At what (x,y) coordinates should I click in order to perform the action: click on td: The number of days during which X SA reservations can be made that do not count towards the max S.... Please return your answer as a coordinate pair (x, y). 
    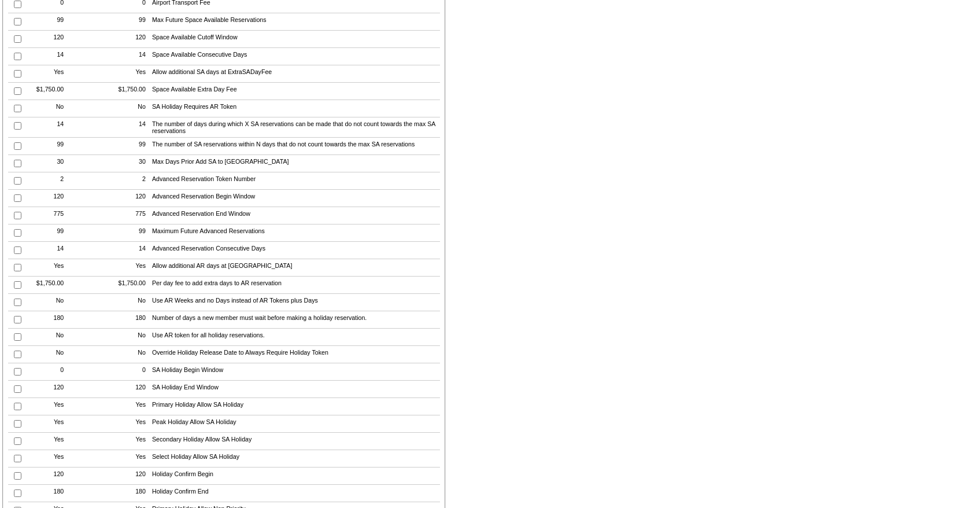
    Looking at the image, I should click on (294, 127).